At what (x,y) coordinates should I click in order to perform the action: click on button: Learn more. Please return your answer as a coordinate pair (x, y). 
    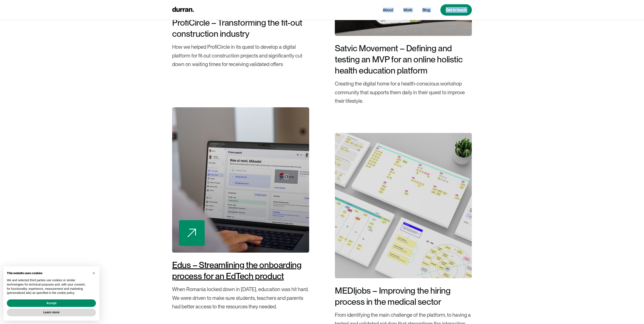
    Looking at the image, I should click on (51, 313).